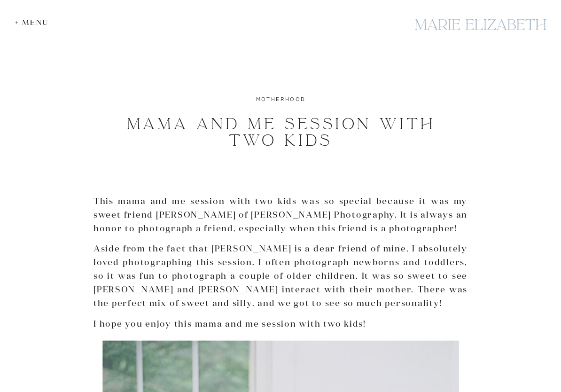  Describe the element at coordinates (281, 215) in the screenshot. I see `p: This mama and me session with two kids was so special because it was my sweet friend [PERSON_NAME...` at that location.